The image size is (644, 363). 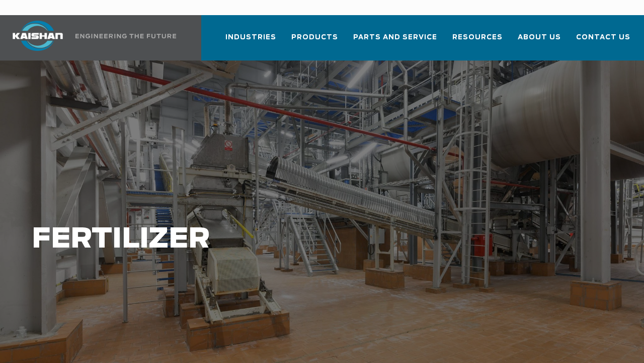 What do you see at coordinates (478, 42) in the screenshot?
I see `a: Resources` at bounding box center [478, 42].